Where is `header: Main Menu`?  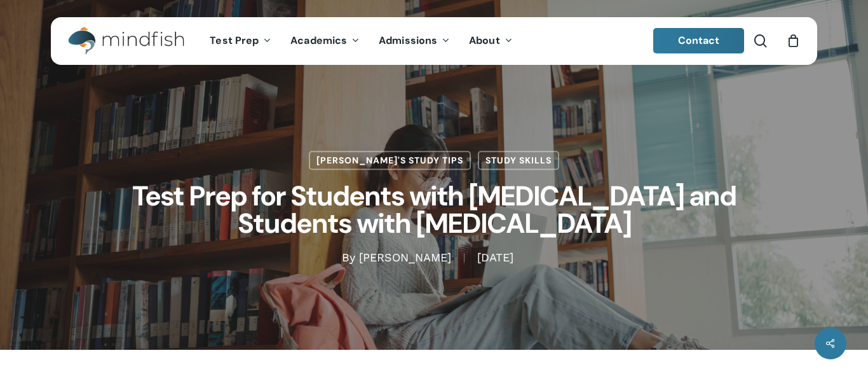 header: Main Menu is located at coordinates (434, 41).